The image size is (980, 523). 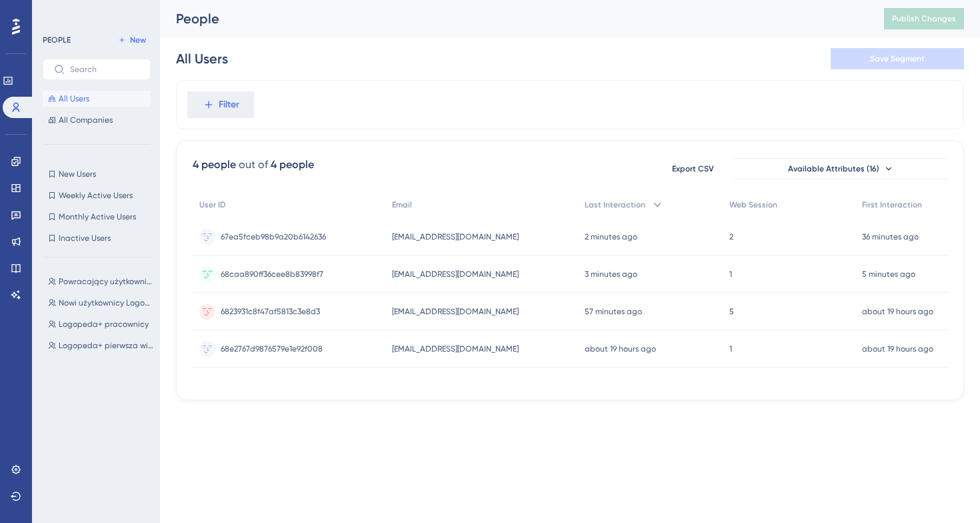 I want to click on button: Export CSV, so click(x=692, y=169).